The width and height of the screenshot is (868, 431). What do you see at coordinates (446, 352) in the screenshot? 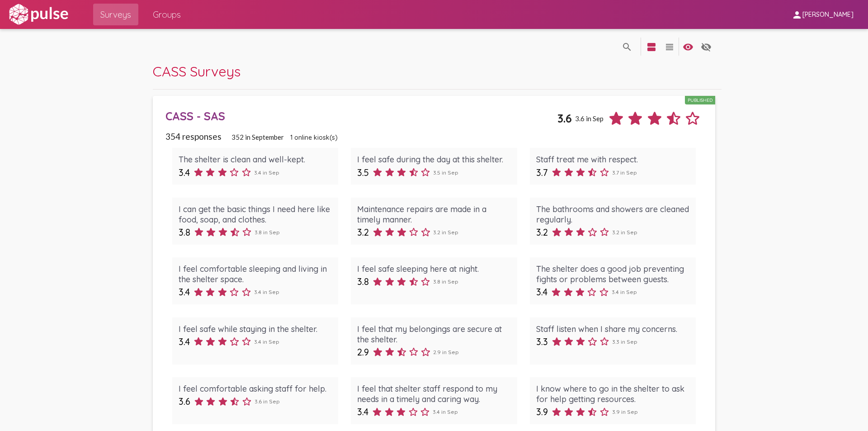
I see `span: 2.9 in Sep` at bounding box center [446, 352].